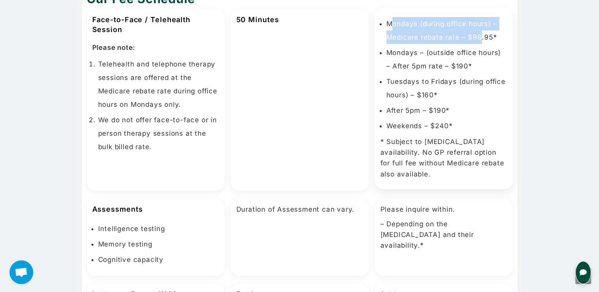 Image resolution: width=599 pixels, height=292 pixels. I want to click on li: Mondays (during office hours) – Medicare rebate rate – $98.95*, so click(447, 30).